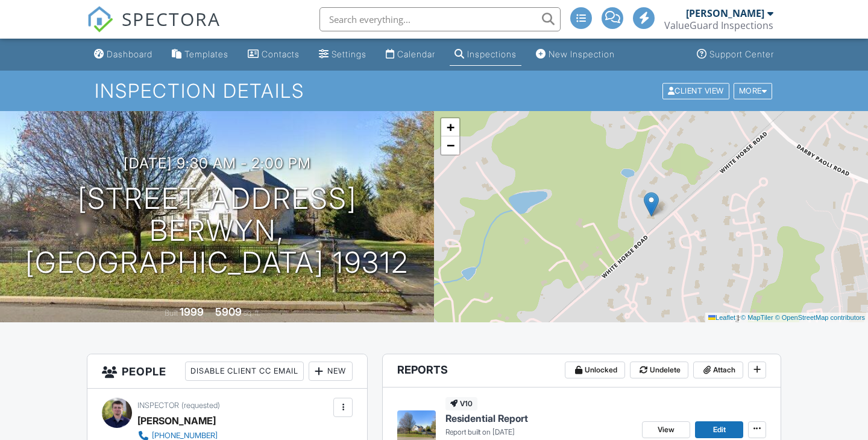 This screenshot has height=440, width=868. I want to click on a: Zoom out, so click(450, 145).